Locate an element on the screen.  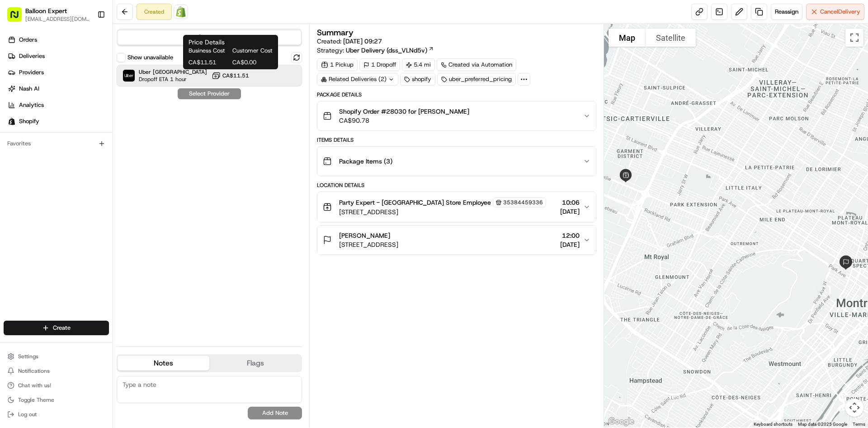
h3: Summary is located at coordinates (334, 32).